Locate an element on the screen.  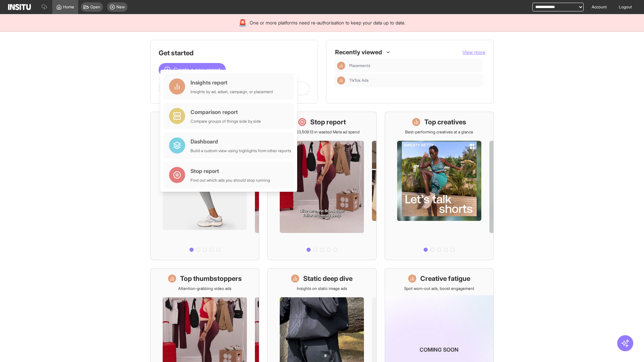
div: Build a custom view using highlights from other reports is located at coordinates (241, 151).